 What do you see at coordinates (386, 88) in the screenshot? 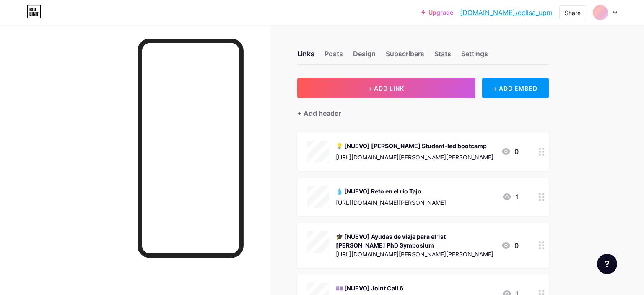
I see `span: + ADD LINK` at bounding box center [386, 88].